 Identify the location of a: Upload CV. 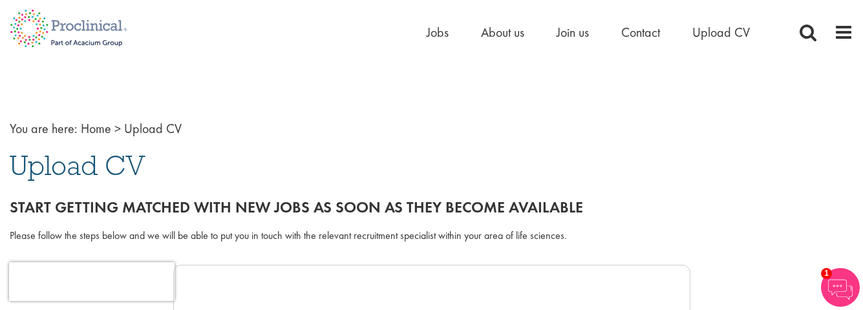
(721, 32).